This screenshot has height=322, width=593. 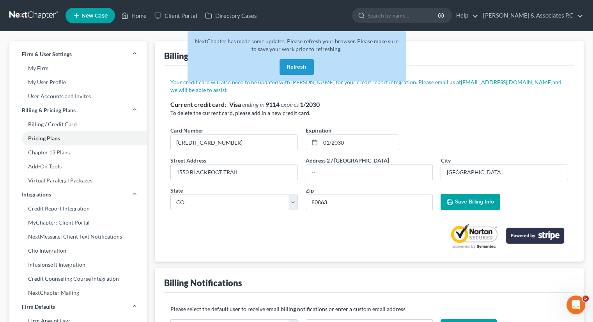 What do you see at coordinates (78, 293) in the screenshot?
I see `a: NextChapter Mailing` at bounding box center [78, 293].